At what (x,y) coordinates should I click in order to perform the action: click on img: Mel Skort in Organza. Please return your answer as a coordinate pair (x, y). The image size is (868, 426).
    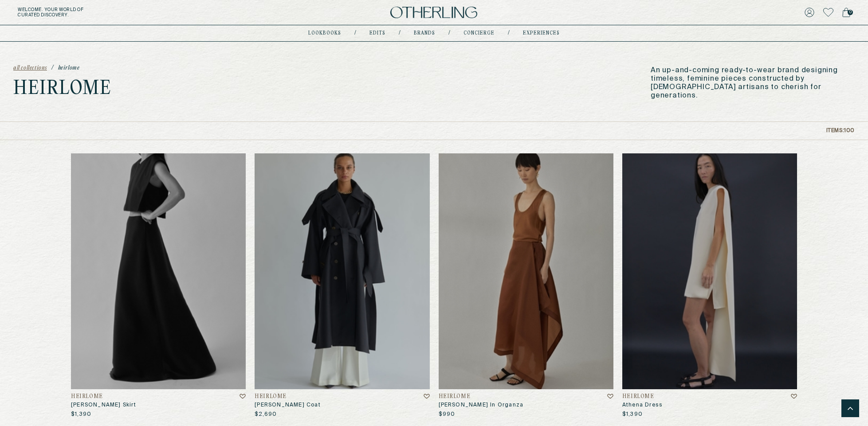
    Looking at the image, I should click on (526, 271).